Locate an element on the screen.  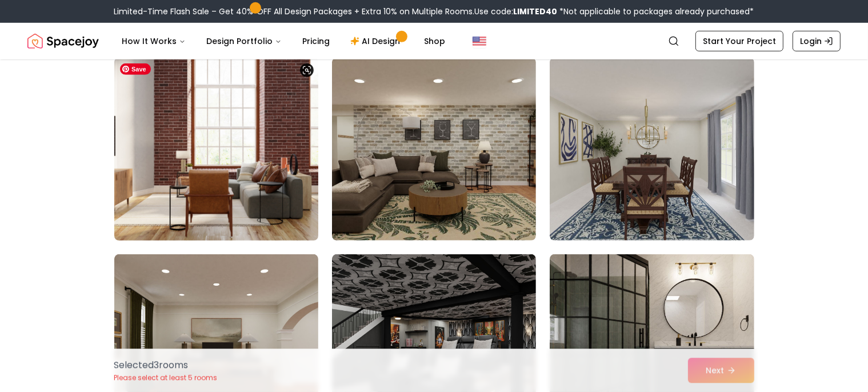
img: United States is located at coordinates (479, 41).